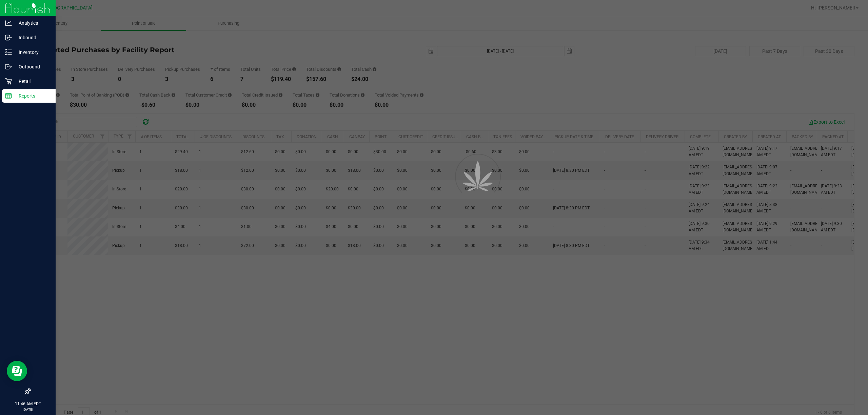  I want to click on p: Outbound, so click(32, 67).